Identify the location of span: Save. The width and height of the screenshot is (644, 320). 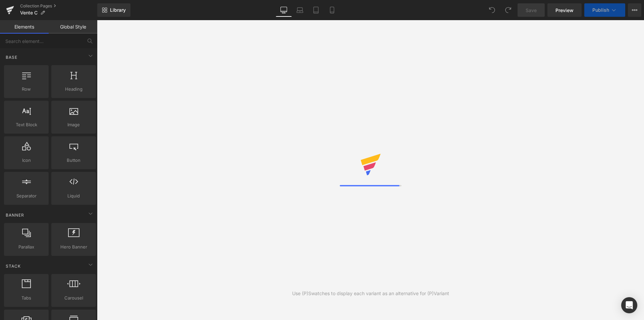
(531, 10).